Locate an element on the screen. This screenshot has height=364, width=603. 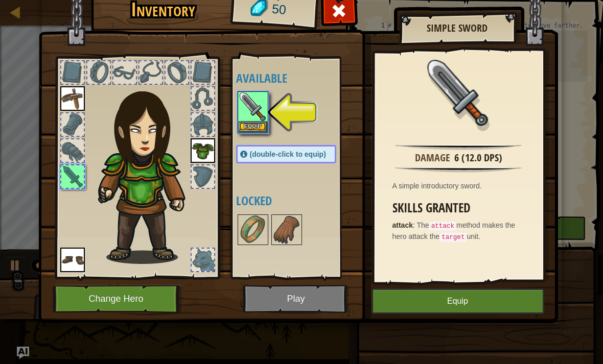
h2: Simple Sword is located at coordinates (457, 28).